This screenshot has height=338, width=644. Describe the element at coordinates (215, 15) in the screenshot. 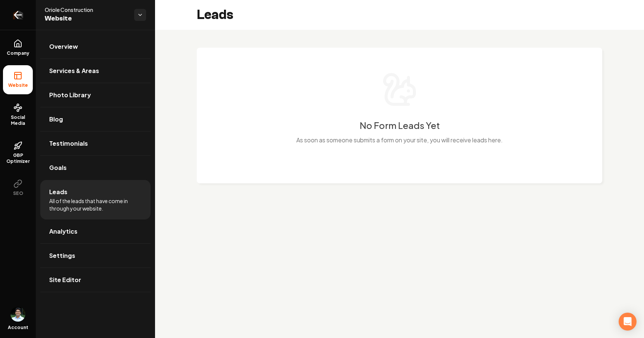

I see `h2: Leads` at that location.